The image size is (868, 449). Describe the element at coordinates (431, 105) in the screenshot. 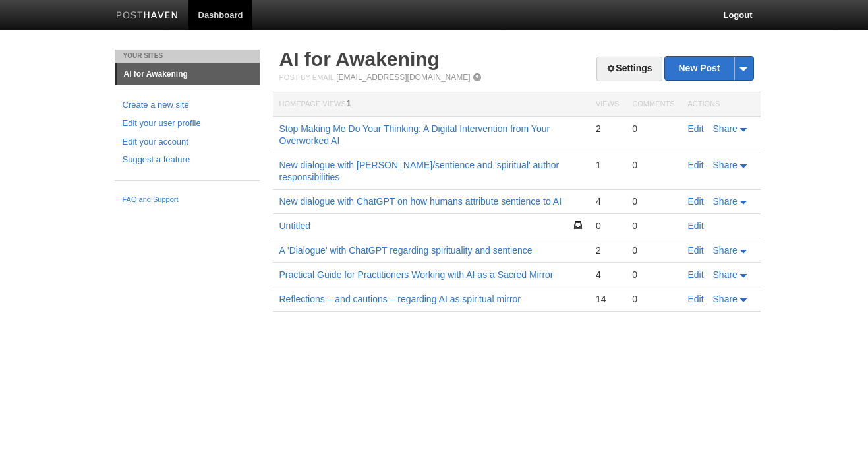

I see `th: Homepage Views` at that location.